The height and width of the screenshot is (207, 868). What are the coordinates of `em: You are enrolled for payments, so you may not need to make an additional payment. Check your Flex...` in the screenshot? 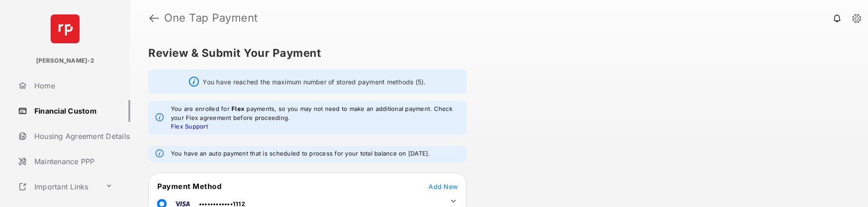 It's located at (315, 118).